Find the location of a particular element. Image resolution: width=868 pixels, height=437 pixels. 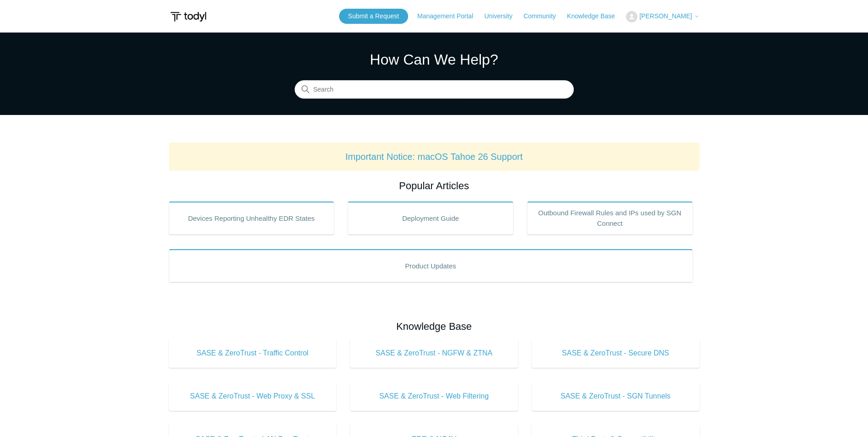

a: SASE & ZeroTrust - Web Proxy & SSL is located at coordinates (253, 396).